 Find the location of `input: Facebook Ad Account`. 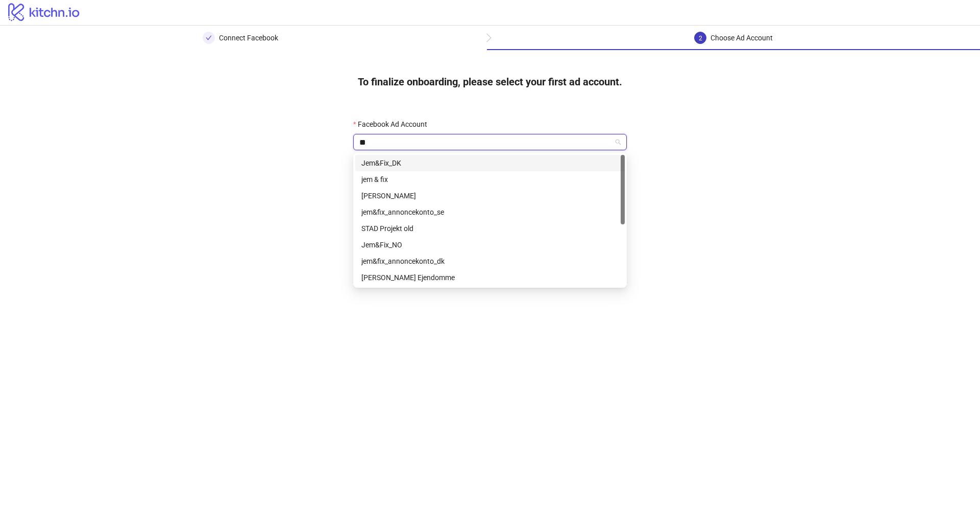

input: Facebook Ad Account is located at coordinates (486, 142).